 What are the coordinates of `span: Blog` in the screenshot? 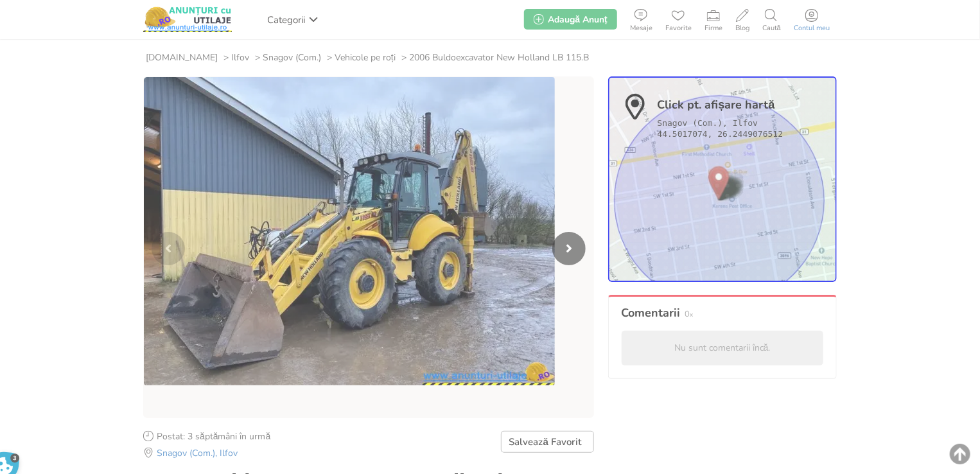 It's located at (742, 28).